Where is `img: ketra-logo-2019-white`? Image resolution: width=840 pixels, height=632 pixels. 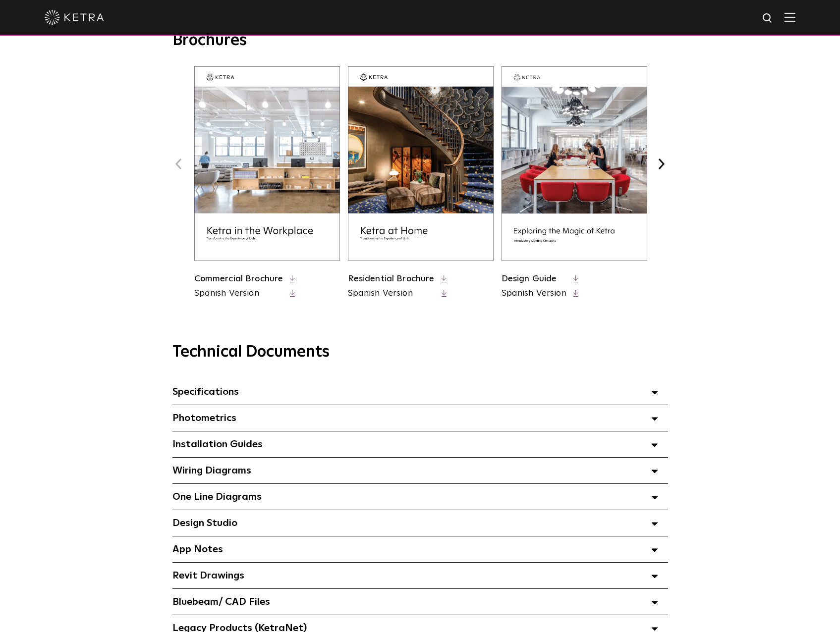 img: ketra-logo-2019-white is located at coordinates (74, 17).